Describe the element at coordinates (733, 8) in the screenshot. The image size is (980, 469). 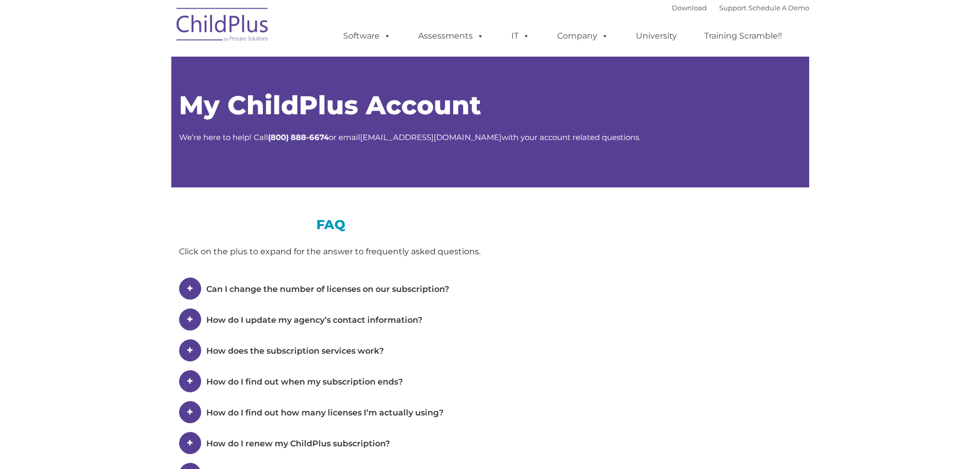
I see `a: Support` at that location.